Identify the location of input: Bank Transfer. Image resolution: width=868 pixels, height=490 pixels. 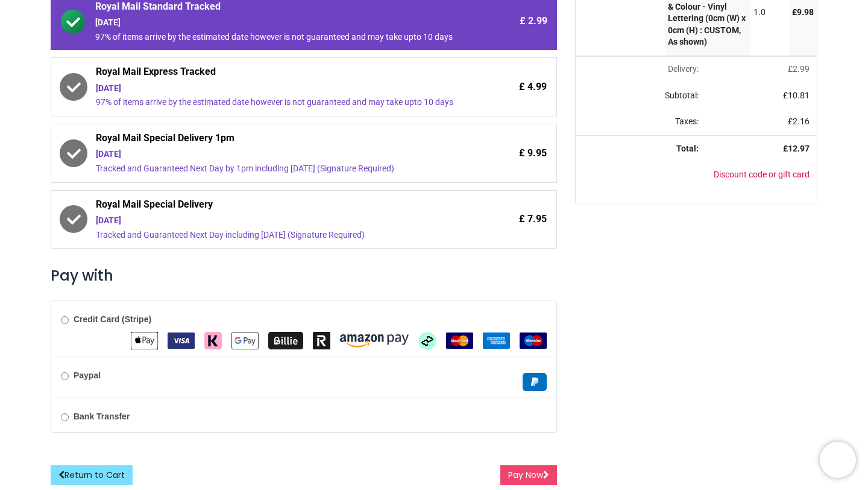
(65, 417).